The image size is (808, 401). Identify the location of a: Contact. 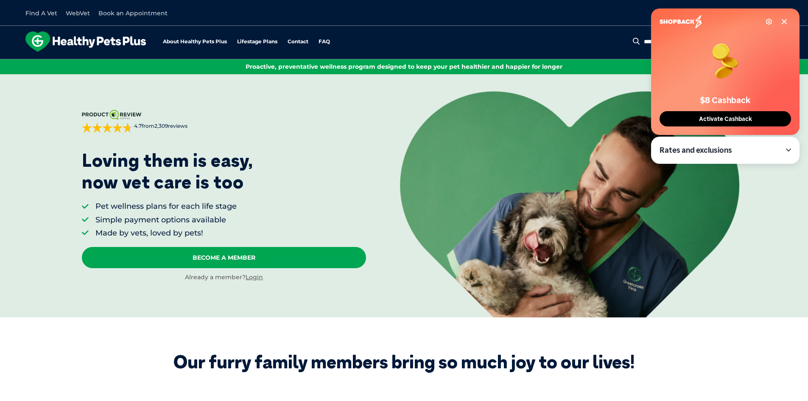
(298, 42).